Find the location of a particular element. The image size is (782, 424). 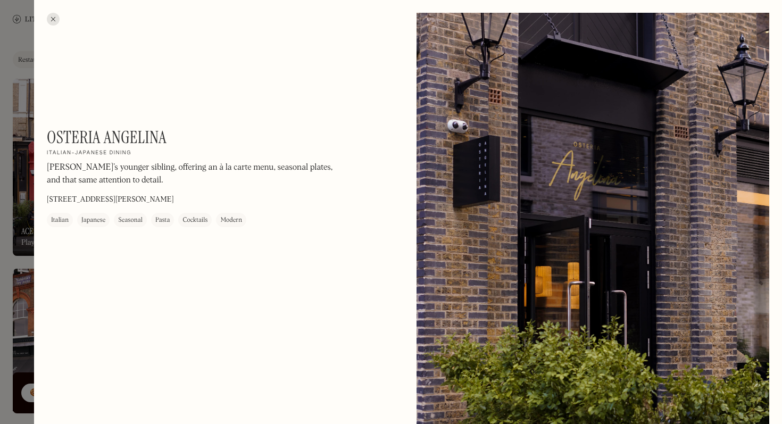

div: Modern is located at coordinates (231, 221).